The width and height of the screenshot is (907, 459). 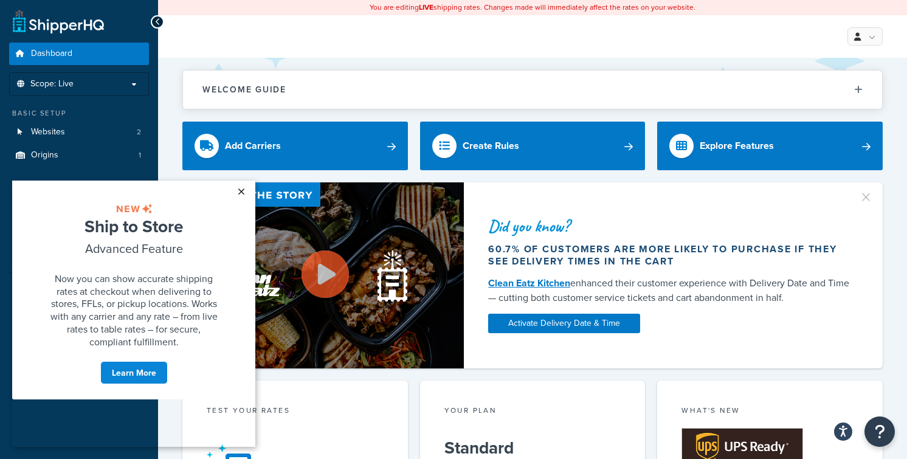 What do you see at coordinates (79, 351) in the screenshot?
I see `a: Analytics` at bounding box center [79, 351].